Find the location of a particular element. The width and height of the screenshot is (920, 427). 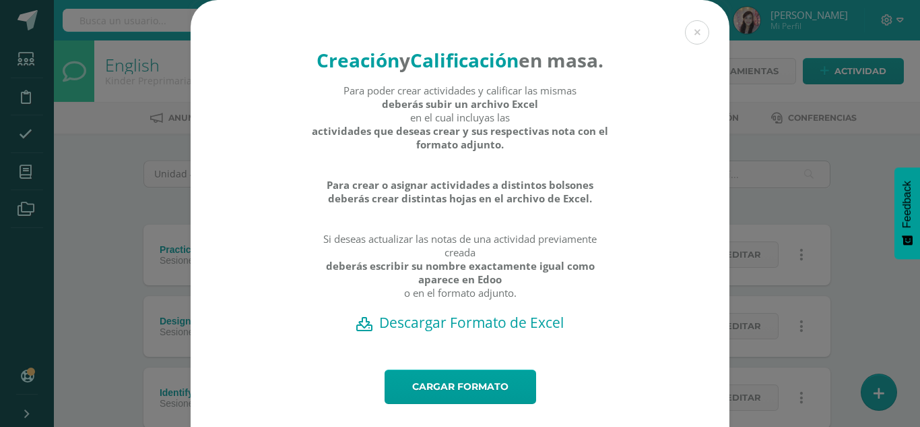

button: Feedback - Mostrar encuesta is located at coordinates (908, 213).